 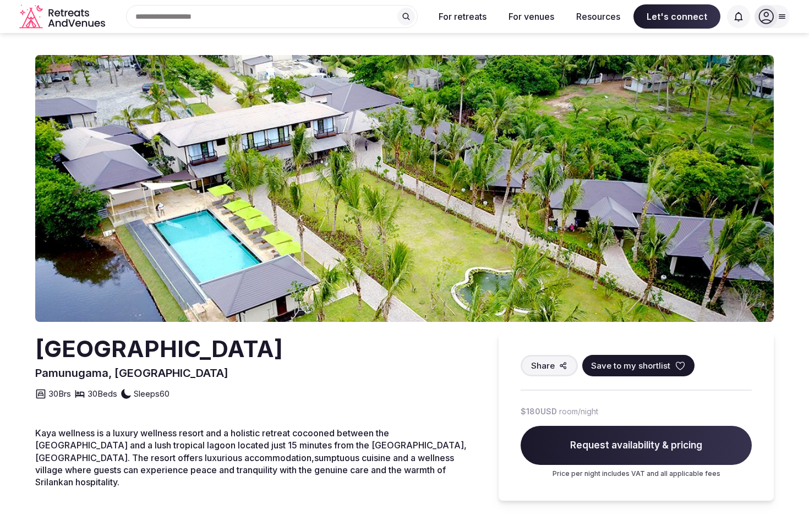 What do you see at coordinates (579, 412) in the screenshot?
I see `span: room/night` at bounding box center [579, 412].